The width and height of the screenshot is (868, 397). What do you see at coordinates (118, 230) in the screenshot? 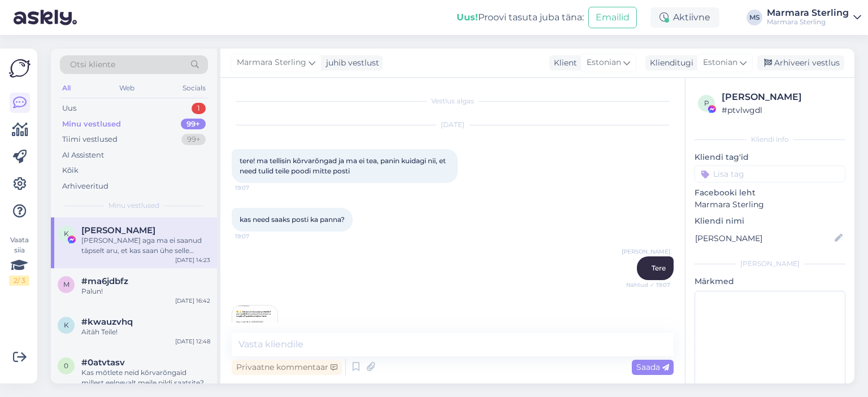
I see `span: Kadri Kalme` at bounding box center [118, 230].